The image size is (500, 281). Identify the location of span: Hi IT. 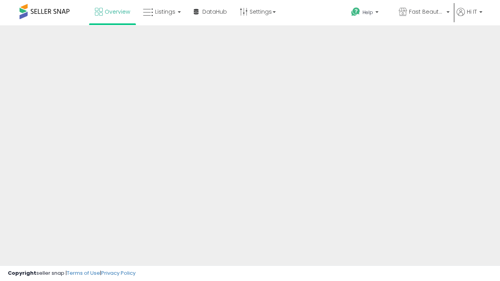
(472, 12).